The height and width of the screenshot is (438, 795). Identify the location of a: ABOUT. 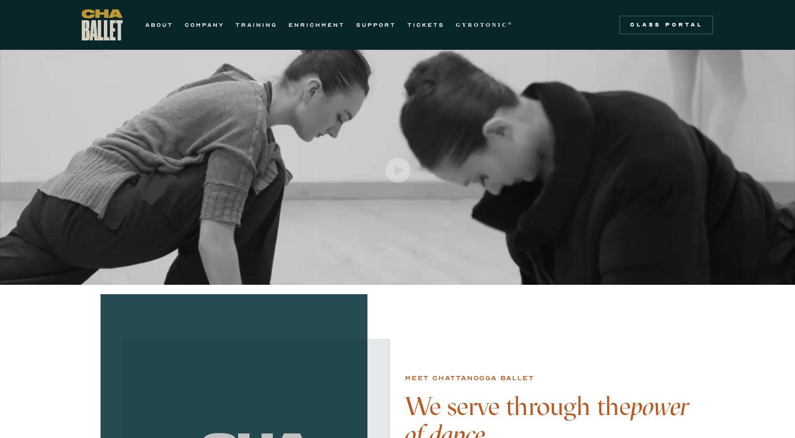
(159, 25).